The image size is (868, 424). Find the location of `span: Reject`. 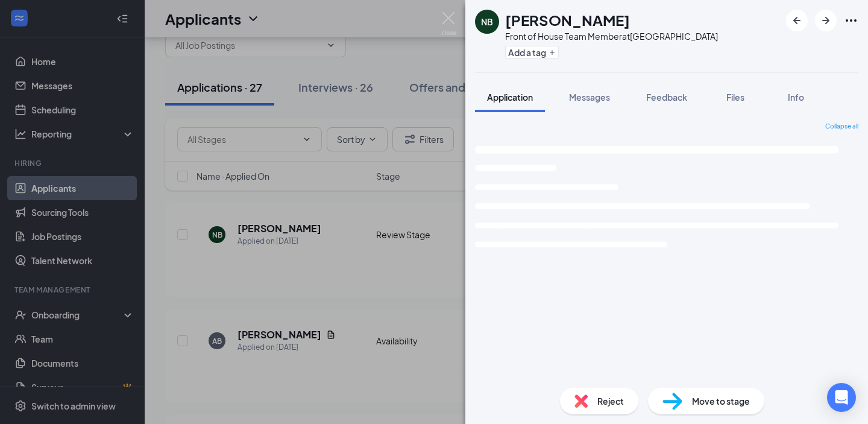

span: Reject is located at coordinates (610, 401).